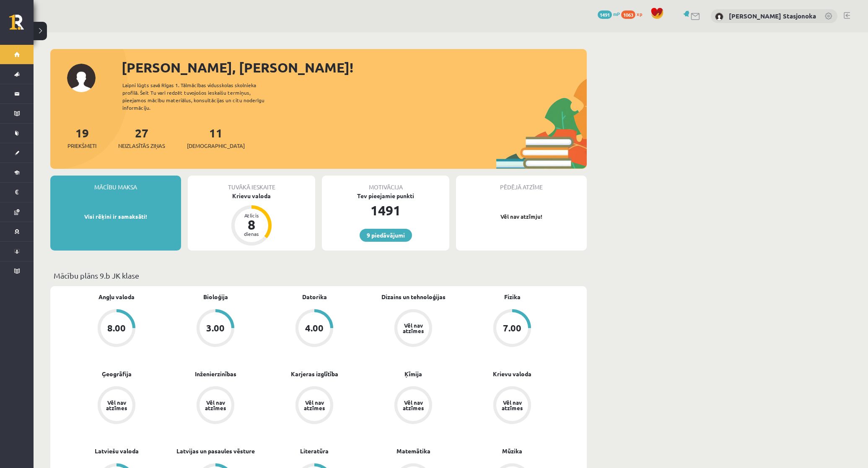 This screenshot has height=468, width=868. What do you see at coordinates (252, 234) in the screenshot?
I see `div: dienas` at bounding box center [252, 234].